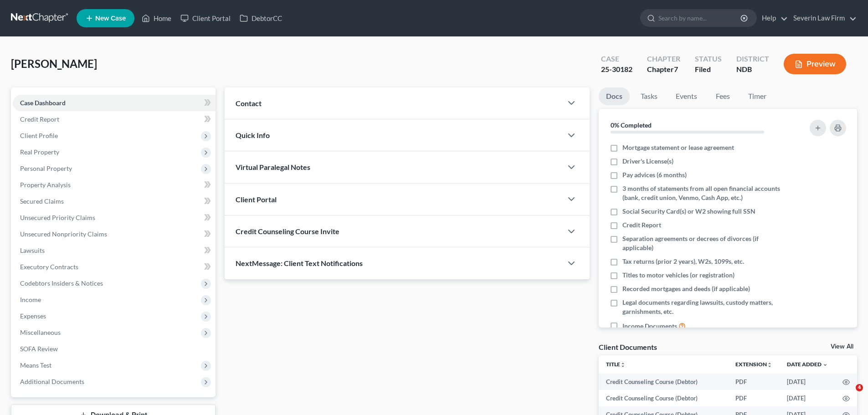 The height and width of the screenshot is (415, 868). I want to click on a: Lawsuits, so click(114, 251).